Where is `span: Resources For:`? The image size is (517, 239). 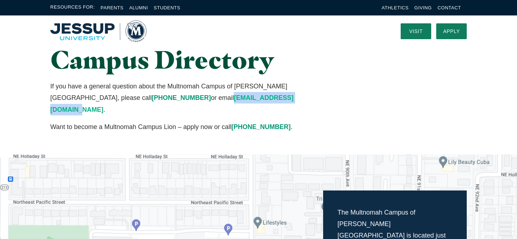 span: Resources For: is located at coordinates (73, 8).